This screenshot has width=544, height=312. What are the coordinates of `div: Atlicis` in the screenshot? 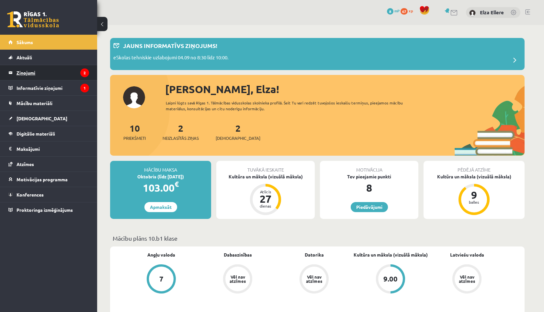 It's located at (266, 191).